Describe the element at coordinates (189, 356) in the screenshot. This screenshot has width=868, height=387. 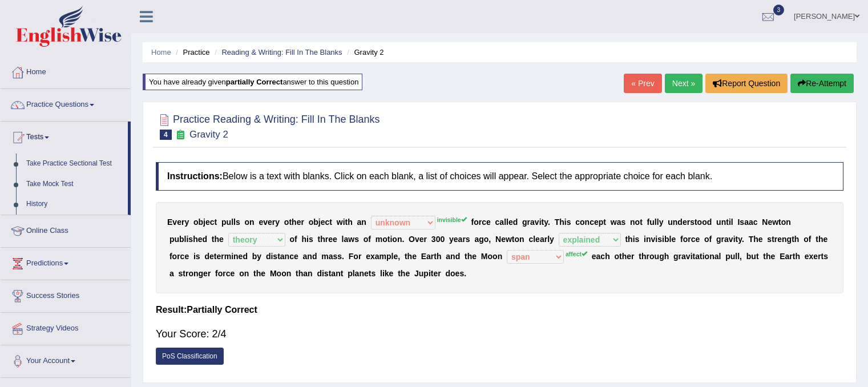
I see `a: PoS Classification` at that location.